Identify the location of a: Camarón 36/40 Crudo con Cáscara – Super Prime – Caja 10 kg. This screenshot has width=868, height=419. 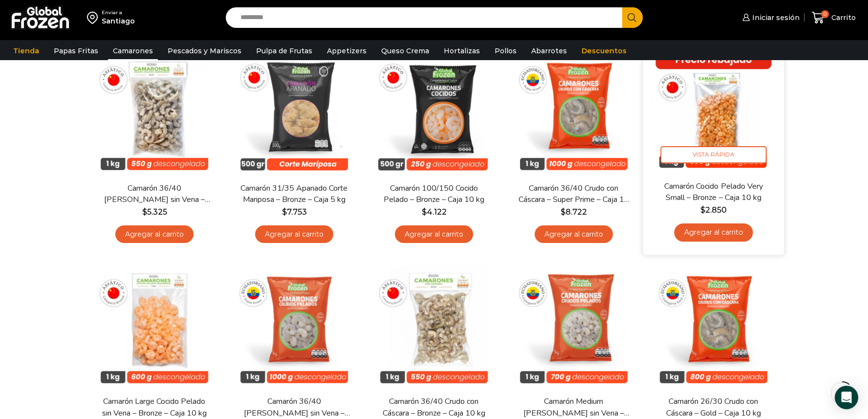
(574, 194).